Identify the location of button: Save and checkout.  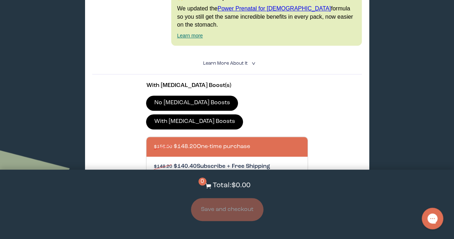
(227, 209).